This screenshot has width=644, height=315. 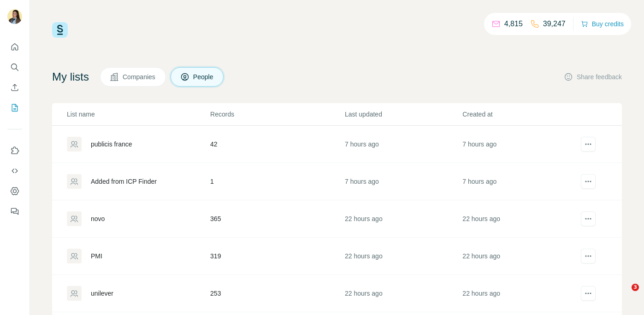 What do you see at coordinates (60, 30) in the screenshot?
I see `img: Surfe Logo` at bounding box center [60, 30].